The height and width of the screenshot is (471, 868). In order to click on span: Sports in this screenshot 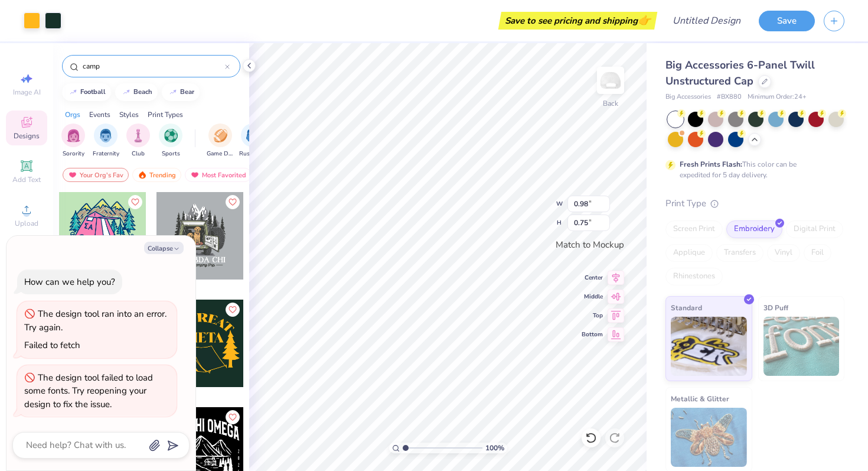, I will do `click(171, 153)`.